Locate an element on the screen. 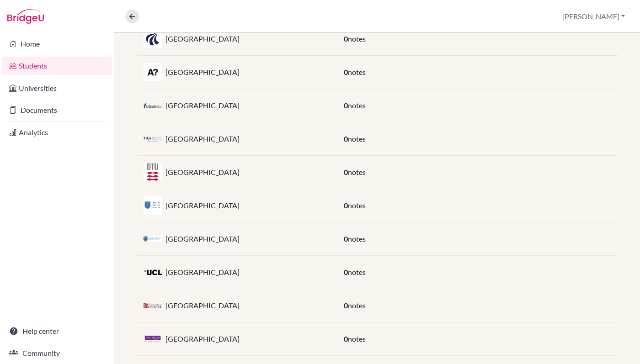 Image resolution: width=640 pixels, height=364 pixels. img: nl_tue_z0253icl.png is located at coordinates (152, 139).